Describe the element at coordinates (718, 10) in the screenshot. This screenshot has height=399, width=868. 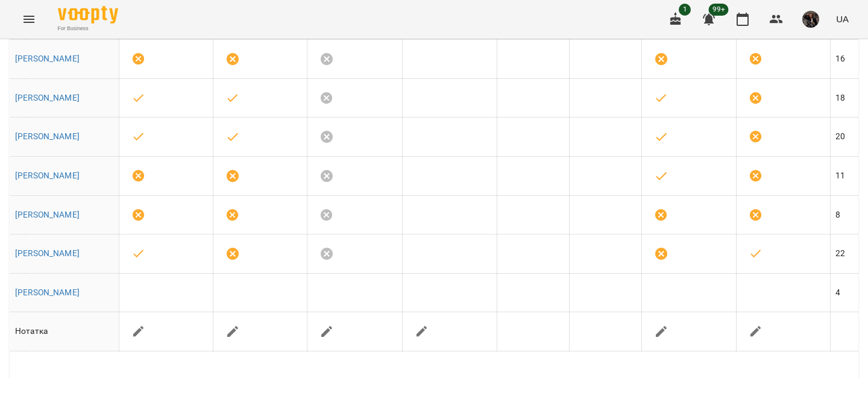
I see `span: 99+` at that location.